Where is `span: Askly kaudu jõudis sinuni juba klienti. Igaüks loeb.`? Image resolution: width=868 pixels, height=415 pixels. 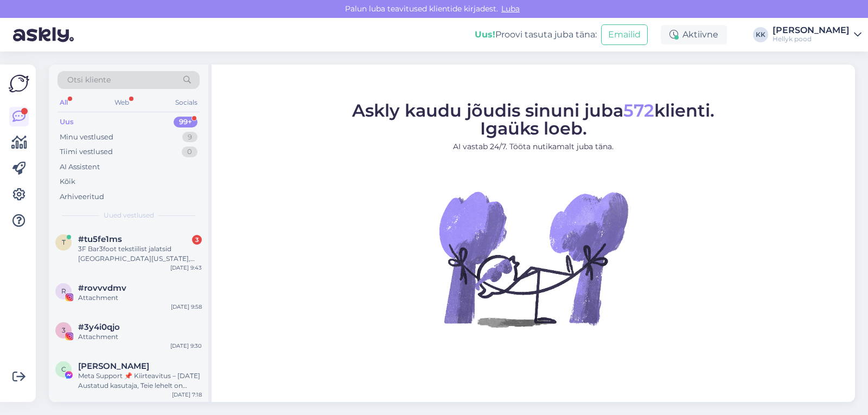 span: Askly kaudu jõudis sinuni juba klienti. Igaüks loeb. is located at coordinates (533, 119).